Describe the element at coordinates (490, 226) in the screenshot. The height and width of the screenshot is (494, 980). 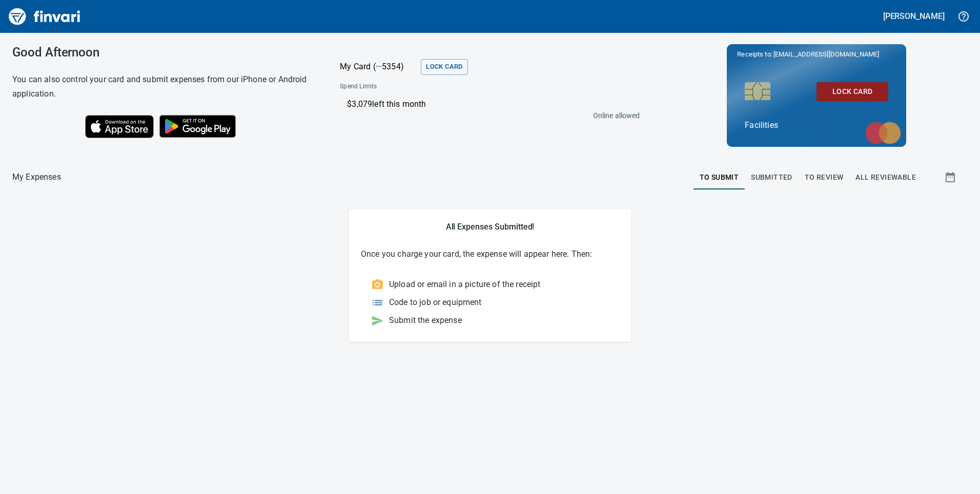
I see `h5: All Expenses Submitted!` at that location.